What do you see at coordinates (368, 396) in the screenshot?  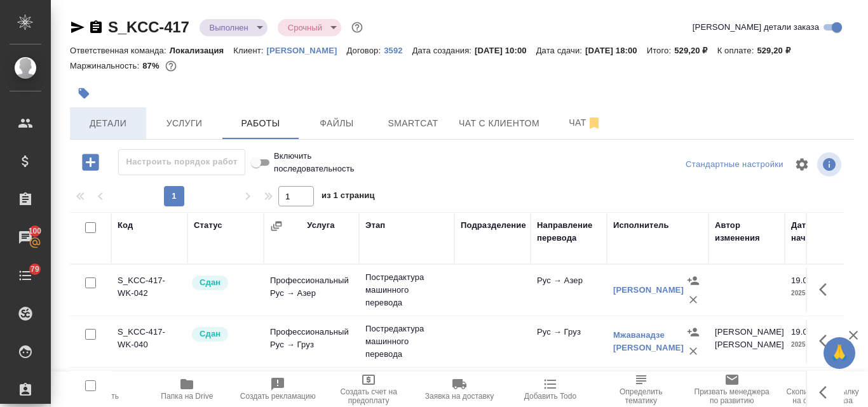 I see `span: Создать счет на предоплату` at bounding box center [368, 396].